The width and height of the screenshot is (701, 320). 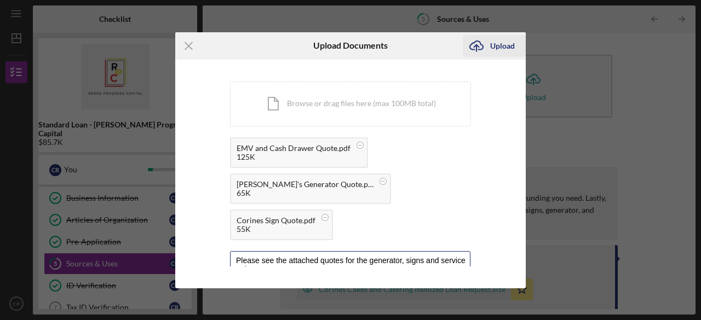 What do you see at coordinates (494, 46) in the screenshot?
I see `button: Upload` at bounding box center [494, 46].